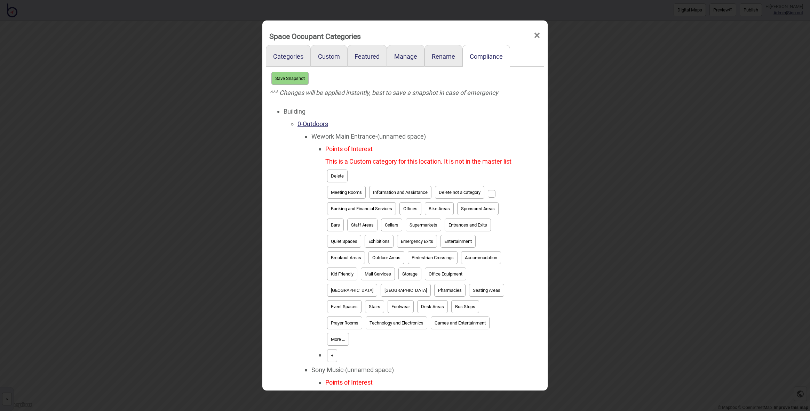 This screenshot has height=411, width=810. What do you see at coordinates (374, 307) in the screenshot?
I see `button: Stairs` at bounding box center [374, 307].